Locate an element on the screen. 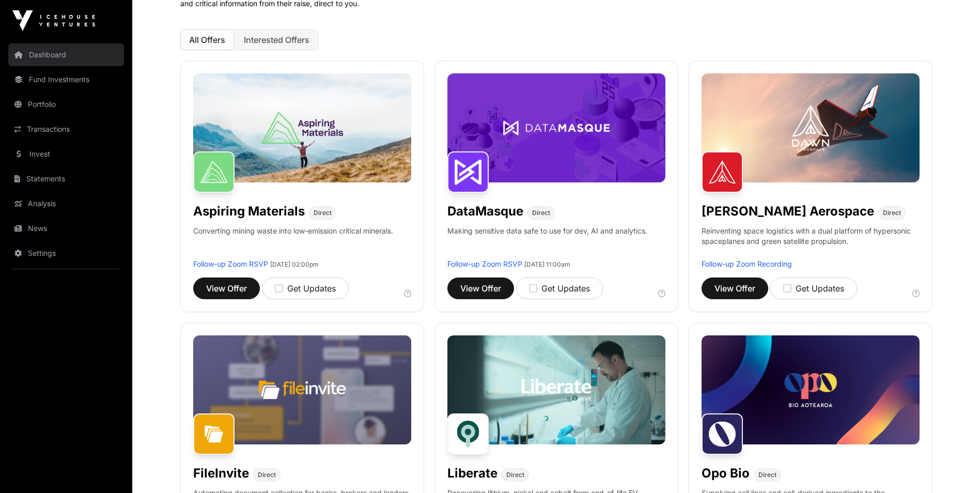 The height and width of the screenshot is (493, 980). p: Converting mining waste into low-emission critical minerals. is located at coordinates (293, 242).